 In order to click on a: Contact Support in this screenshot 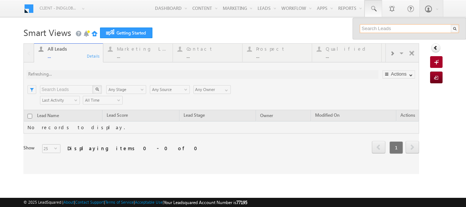, I will do `click(89, 201)`.